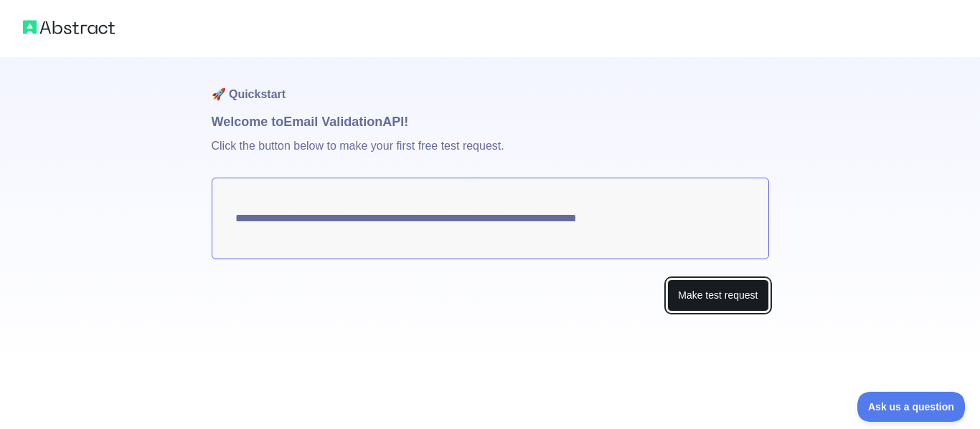  Describe the element at coordinates (490, 155) in the screenshot. I see `p: Click the button below to make your first free test request.` at that location.